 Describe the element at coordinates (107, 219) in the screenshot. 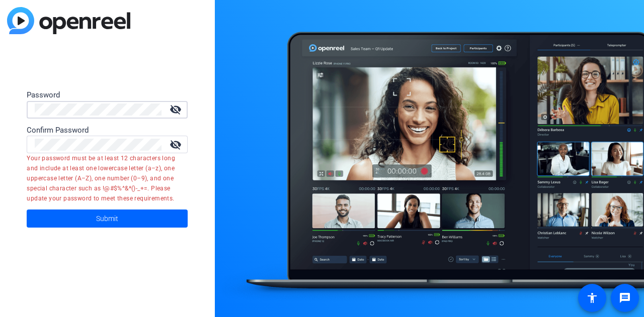

I see `button: Submit` at that location.